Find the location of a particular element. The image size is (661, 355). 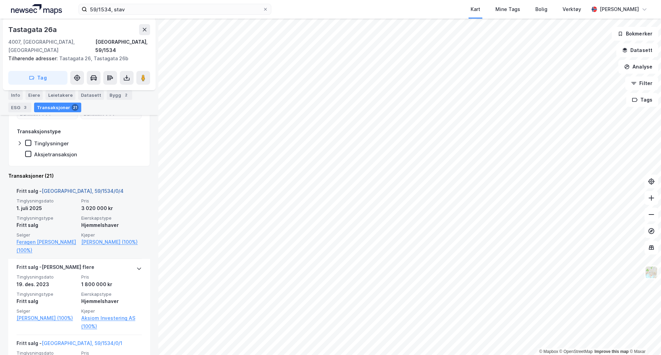

button: Analyse is located at coordinates (638, 67).